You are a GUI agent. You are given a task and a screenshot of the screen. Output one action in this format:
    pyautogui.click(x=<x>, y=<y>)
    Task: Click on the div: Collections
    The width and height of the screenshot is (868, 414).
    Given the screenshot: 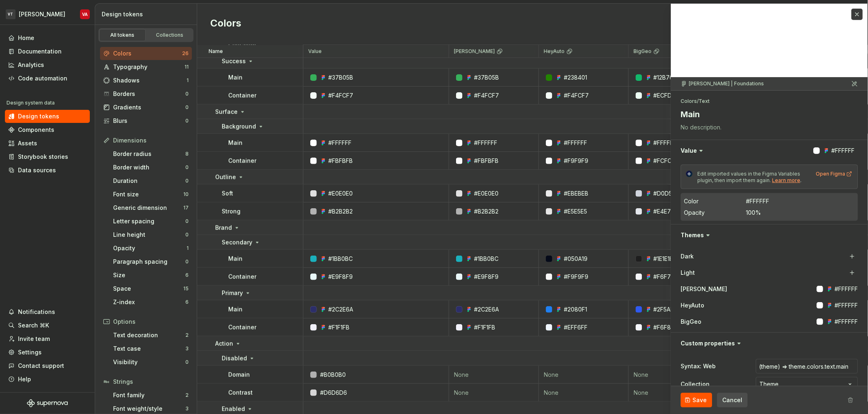 What is the action you would take?
    pyautogui.click(x=170, y=35)
    